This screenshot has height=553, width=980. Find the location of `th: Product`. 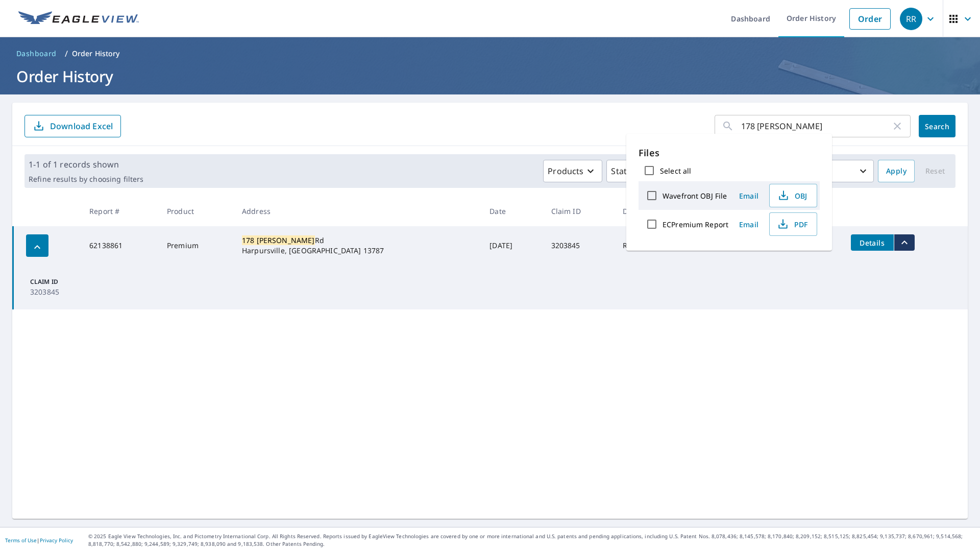

th: Product is located at coordinates (196, 211).